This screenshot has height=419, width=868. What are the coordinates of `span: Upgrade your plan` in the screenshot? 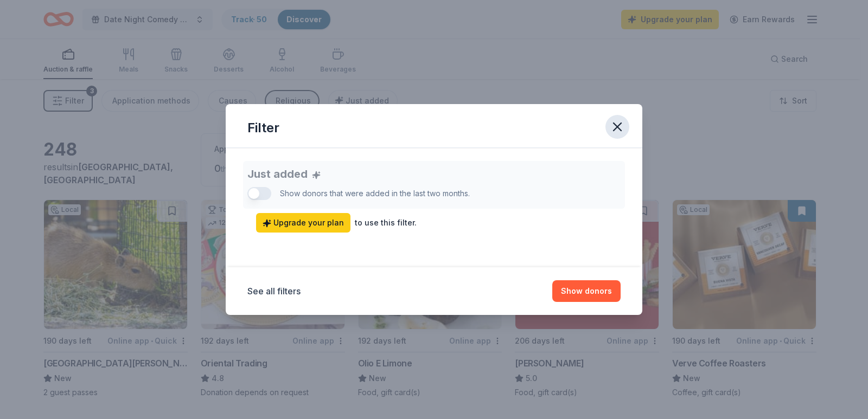 It's located at (303, 223).